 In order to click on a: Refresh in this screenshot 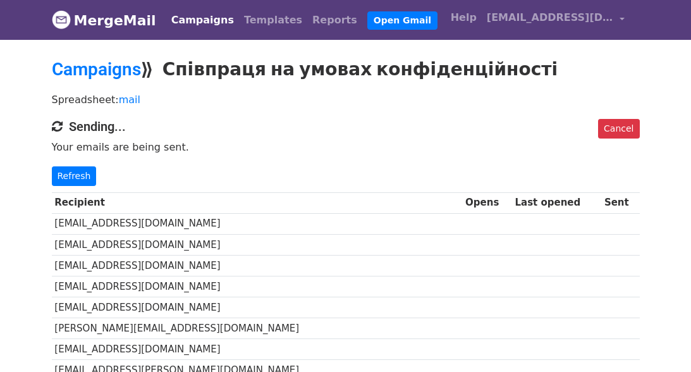, I will do `click(74, 176)`.